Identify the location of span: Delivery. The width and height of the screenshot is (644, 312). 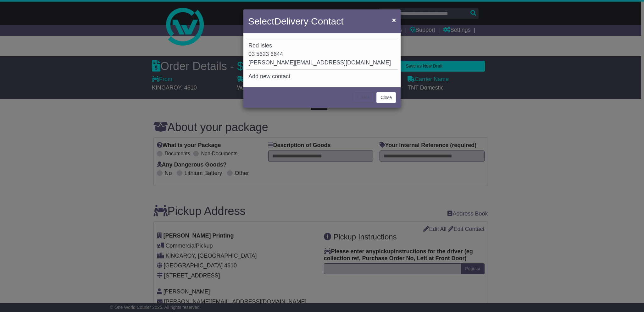
(291, 21).